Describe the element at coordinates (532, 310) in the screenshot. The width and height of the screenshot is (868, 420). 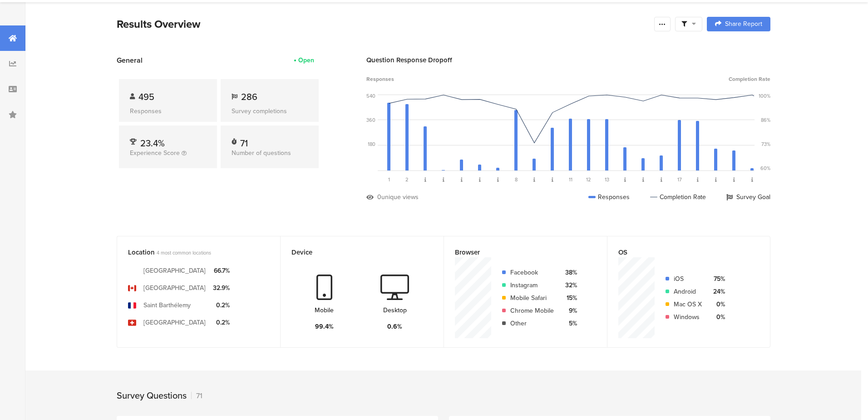
I see `div: Chrome Mobile` at that location.